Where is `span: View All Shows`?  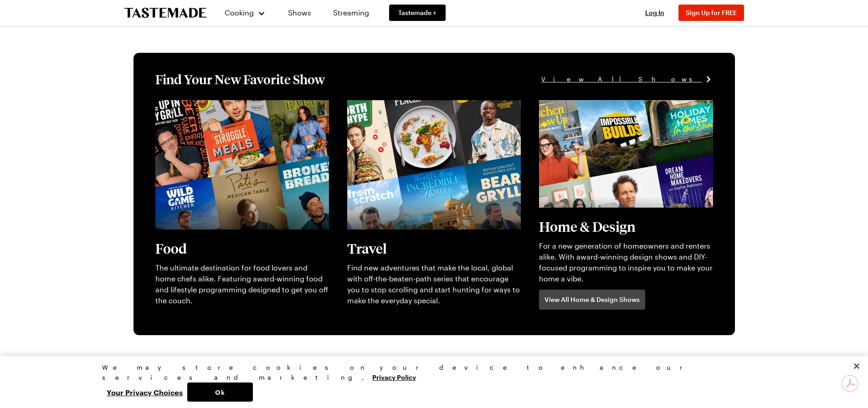 span: View All Shows is located at coordinates (621, 79).